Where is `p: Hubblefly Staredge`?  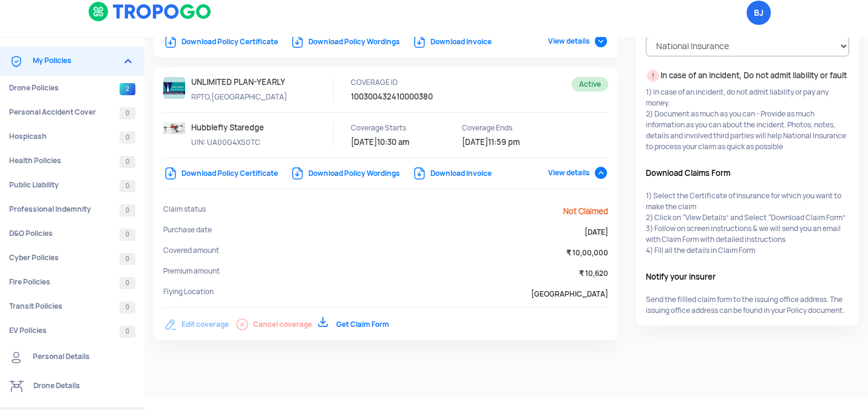
p: Hubblefly Staredge is located at coordinates (246, 128).